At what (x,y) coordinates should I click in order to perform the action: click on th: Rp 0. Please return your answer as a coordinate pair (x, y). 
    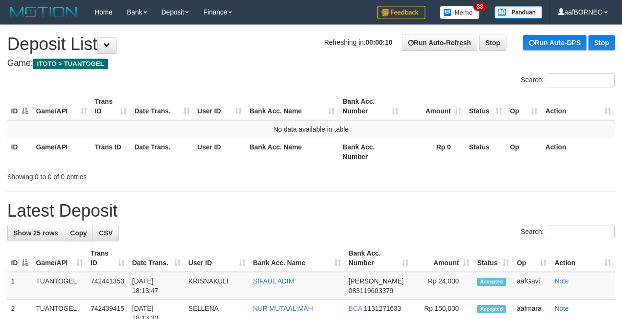
    Looking at the image, I should click on (434, 151).